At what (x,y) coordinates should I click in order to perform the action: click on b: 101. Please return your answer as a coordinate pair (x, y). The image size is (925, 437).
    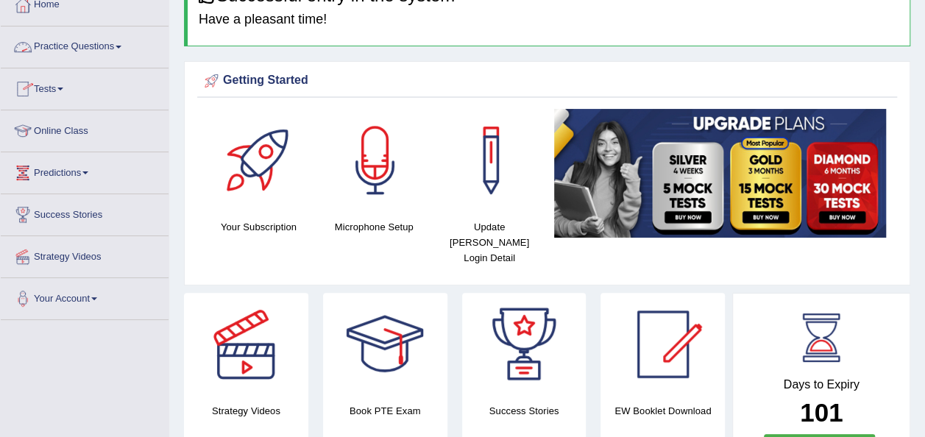
    Looking at the image, I should click on (821, 412).